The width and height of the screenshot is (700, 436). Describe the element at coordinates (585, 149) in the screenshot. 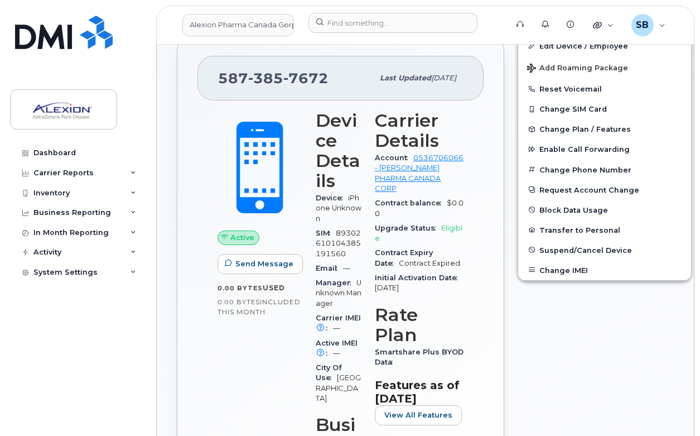

I see `span: Enable Call Forwarding` at that location.